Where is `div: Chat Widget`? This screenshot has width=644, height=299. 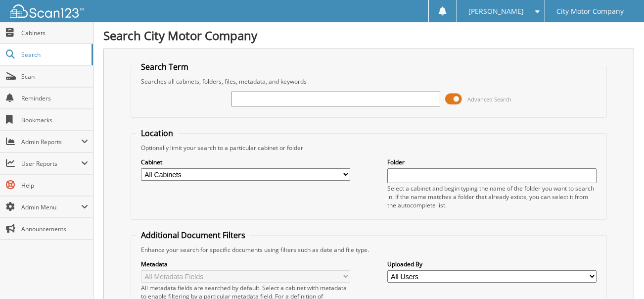 div: Chat Widget is located at coordinates (619, 276).